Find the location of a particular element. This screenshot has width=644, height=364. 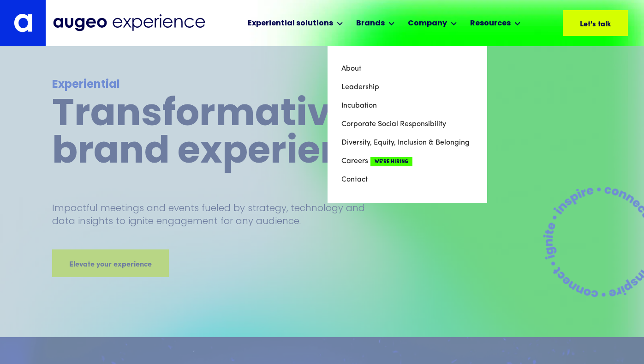

a: Corporate Social Responsibility is located at coordinates (408, 124).